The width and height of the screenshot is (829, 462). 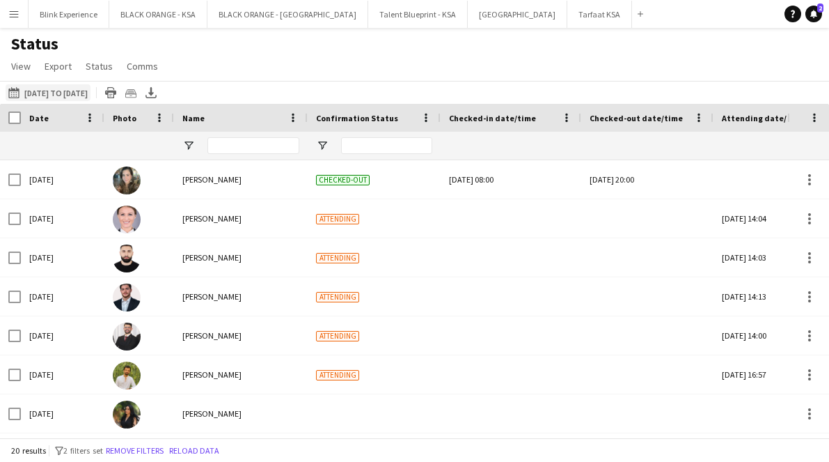 I want to click on span: Export, so click(x=58, y=66).